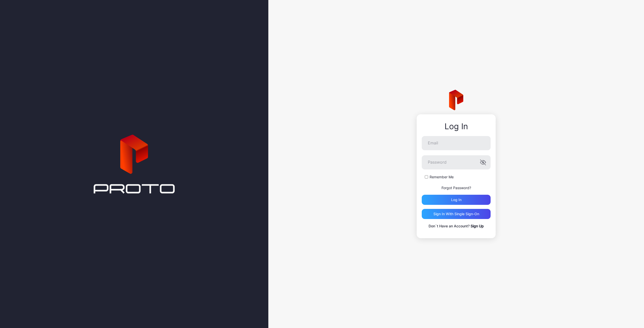 The height and width of the screenshot is (328, 644). What do you see at coordinates (456, 200) in the screenshot?
I see `div: Log in` at bounding box center [456, 200].